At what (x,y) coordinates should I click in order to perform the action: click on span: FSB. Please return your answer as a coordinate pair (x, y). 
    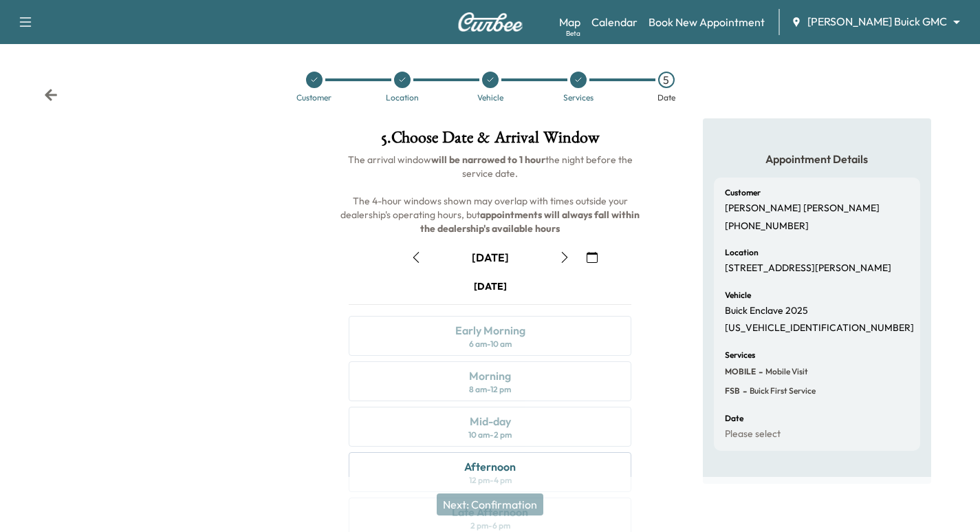
    Looking at the image, I should click on (733, 391).